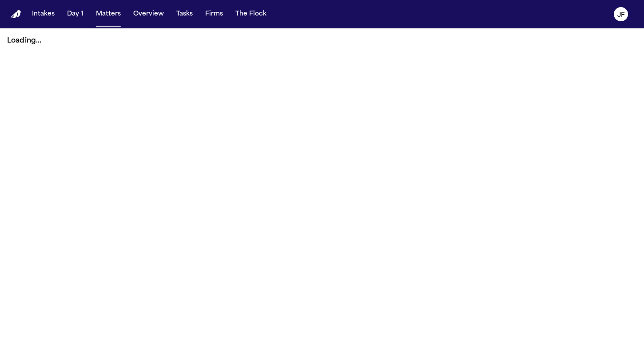 Image resolution: width=644 pixels, height=344 pixels. What do you see at coordinates (184, 14) in the screenshot?
I see `button: Tasks` at bounding box center [184, 14].